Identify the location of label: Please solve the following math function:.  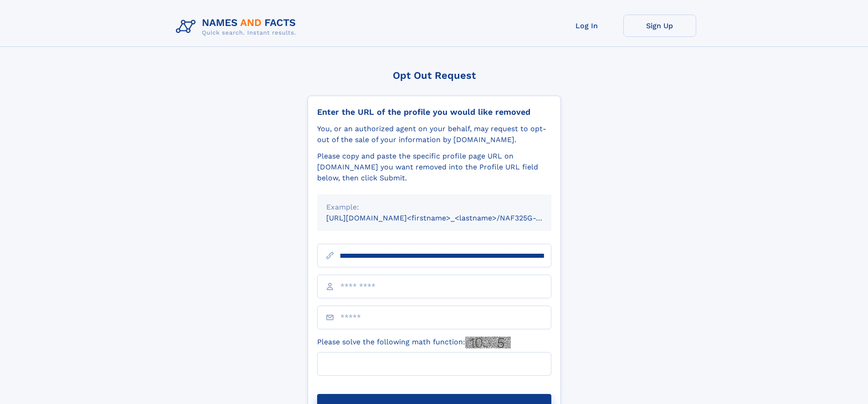
(414, 343).